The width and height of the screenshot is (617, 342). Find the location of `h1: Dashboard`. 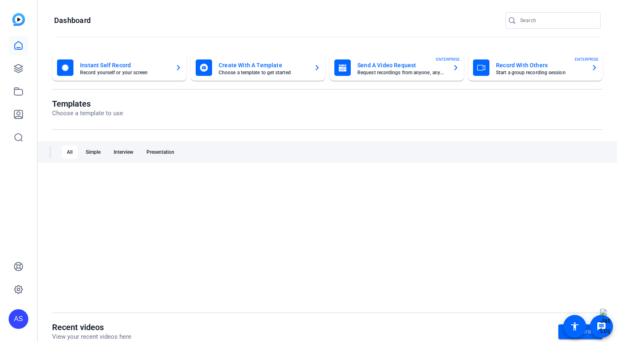

h1: Dashboard is located at coordinates (72, 20).